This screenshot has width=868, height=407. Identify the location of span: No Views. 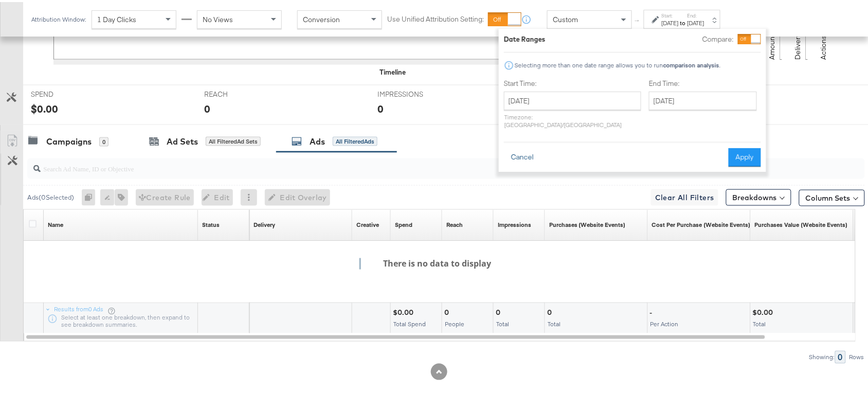
(217, 17).